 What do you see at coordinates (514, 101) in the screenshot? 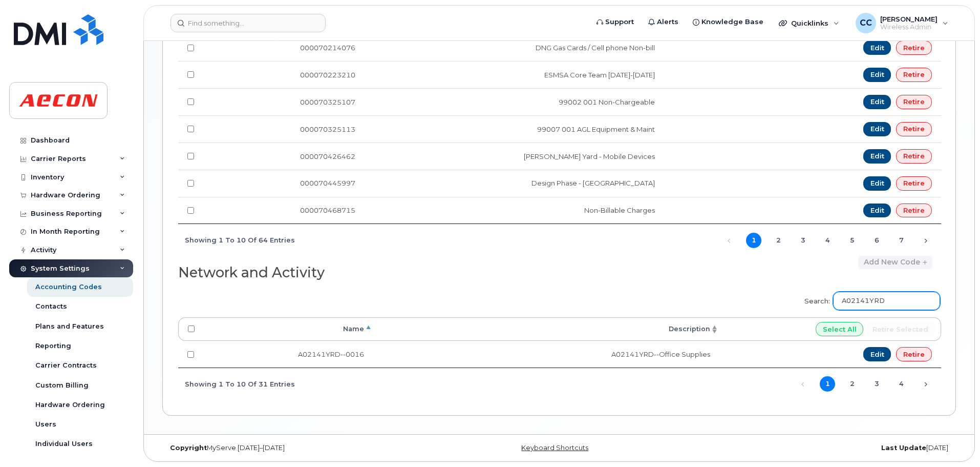
I see `td: 99002 001 Non-Chargeable` at bounding box center [514, 101].